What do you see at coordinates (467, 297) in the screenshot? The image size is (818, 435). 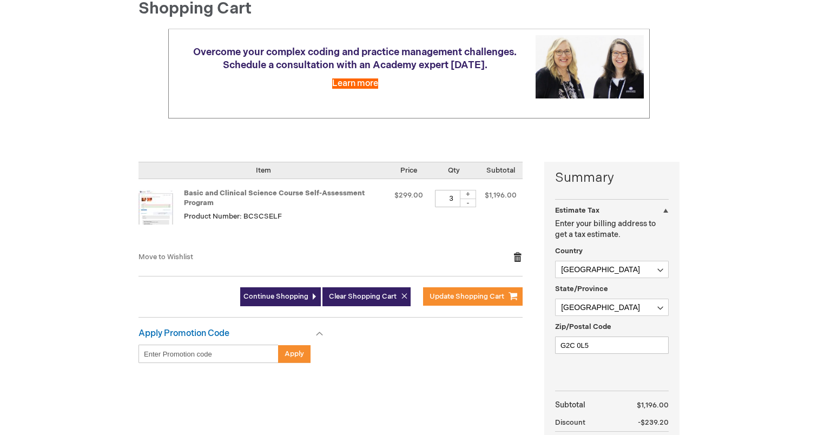 I see `span: Update Shopping Cart` at bounding box center [467, 297].